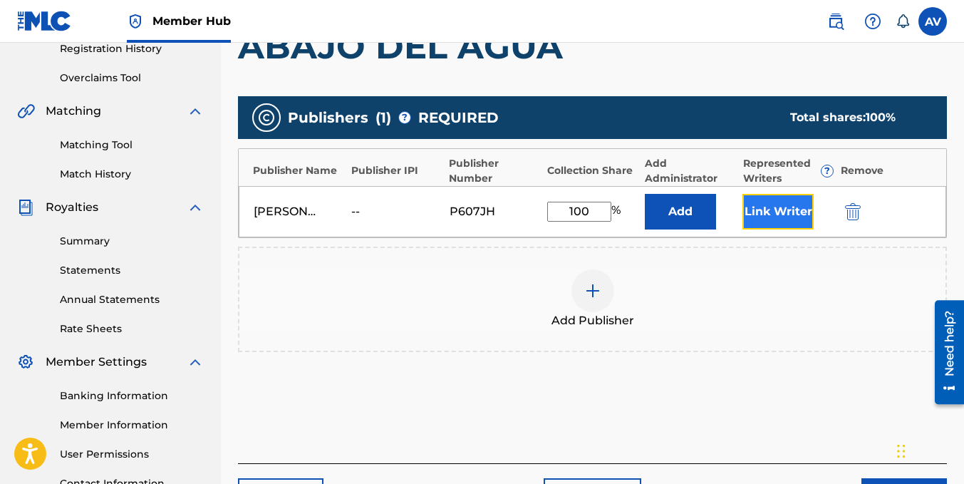 Image resolution: width=964 pixels, height=484 pixels. Describe the element at coordinates (852, 212) in the screenshot. I see `img: 12a2ab48e56ec057fbd8.svg` at that location.